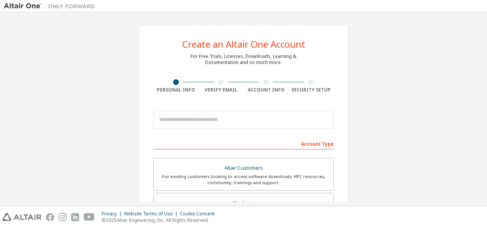  What do you see at coordinates (311, 90) in the screenshot?
I see `div: Security Setup` at bounding box center [311, 90].